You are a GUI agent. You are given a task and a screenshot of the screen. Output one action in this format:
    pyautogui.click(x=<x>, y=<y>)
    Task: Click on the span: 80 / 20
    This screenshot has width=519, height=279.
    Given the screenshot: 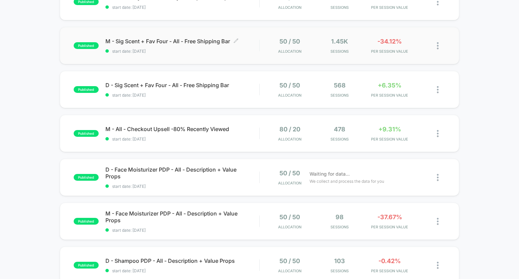 What is the action you would take?
    pyautogui.click(x=290, y=129)
    